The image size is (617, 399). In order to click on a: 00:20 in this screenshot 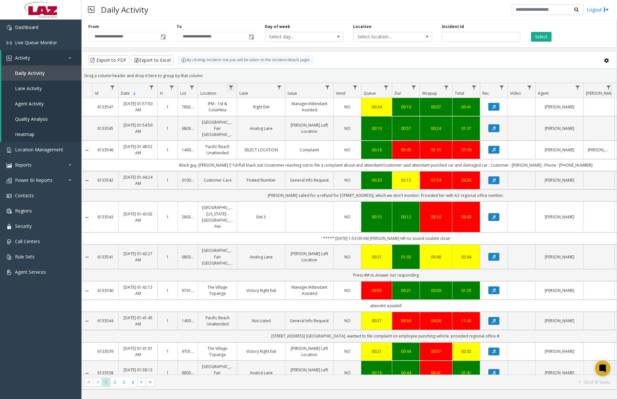, I will do `click(377, 180)`.